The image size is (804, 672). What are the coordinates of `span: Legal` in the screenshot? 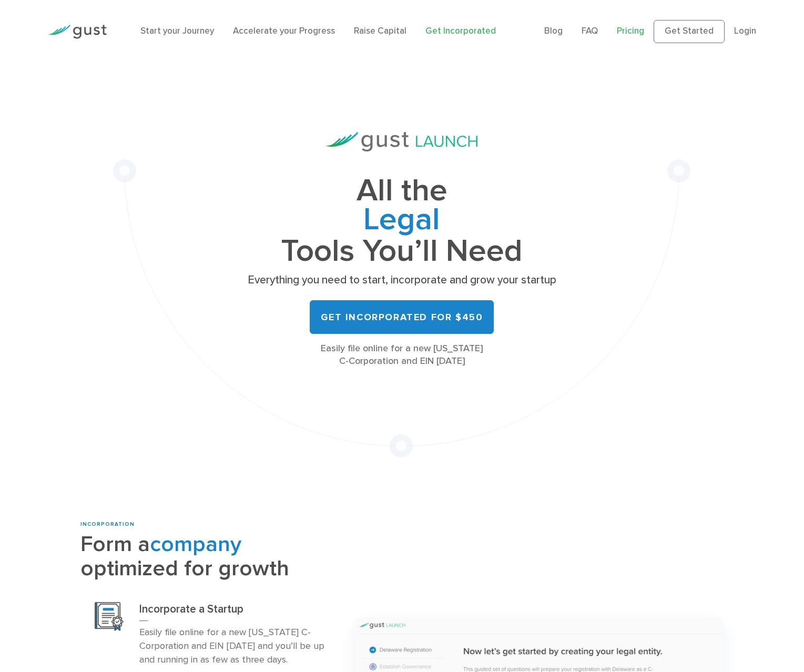 It's located at (401, 221).